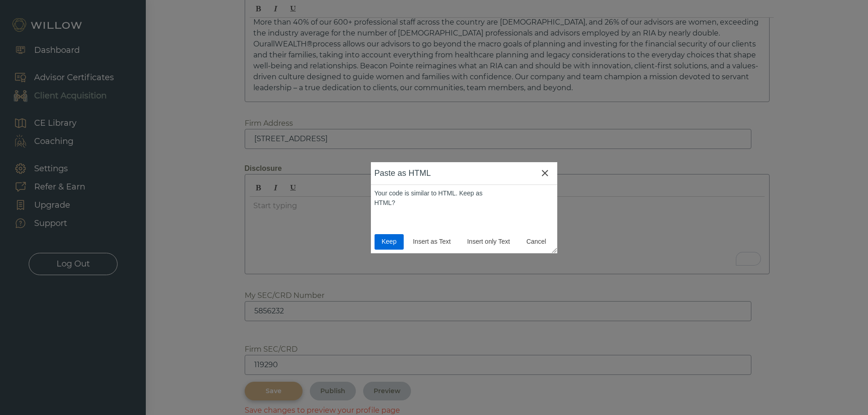  I want to click on span: Keep, so click(389, 241).